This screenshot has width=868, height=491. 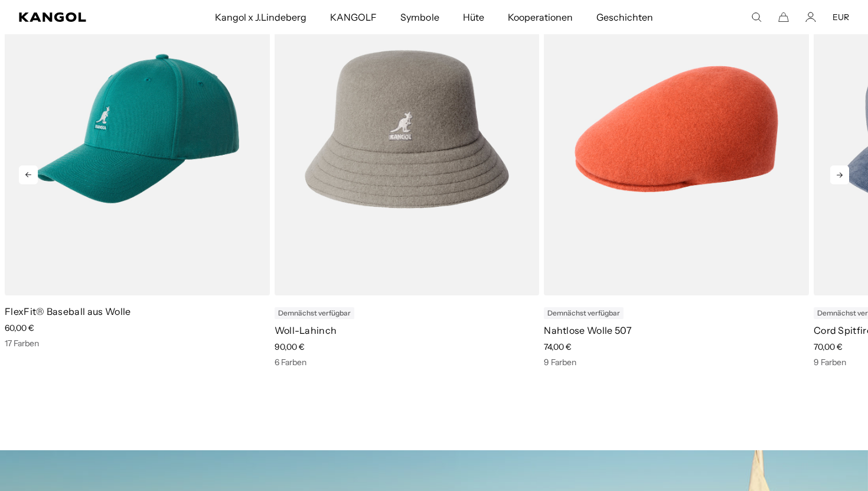 I want to click on font: Woll-Lahinch, so click(x=306, y=330).